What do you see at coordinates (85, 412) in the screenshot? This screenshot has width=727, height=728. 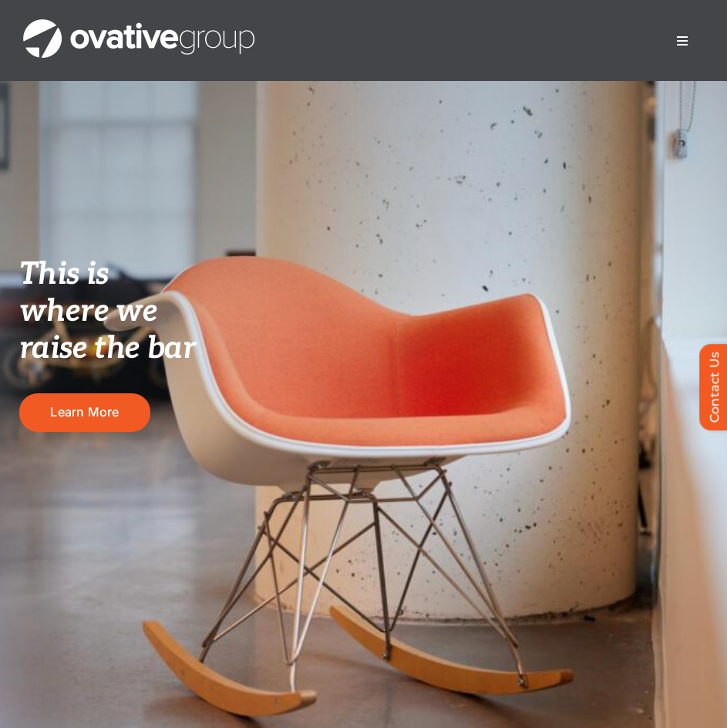 I see `a: Learn More` at bounding box center [85, 412].